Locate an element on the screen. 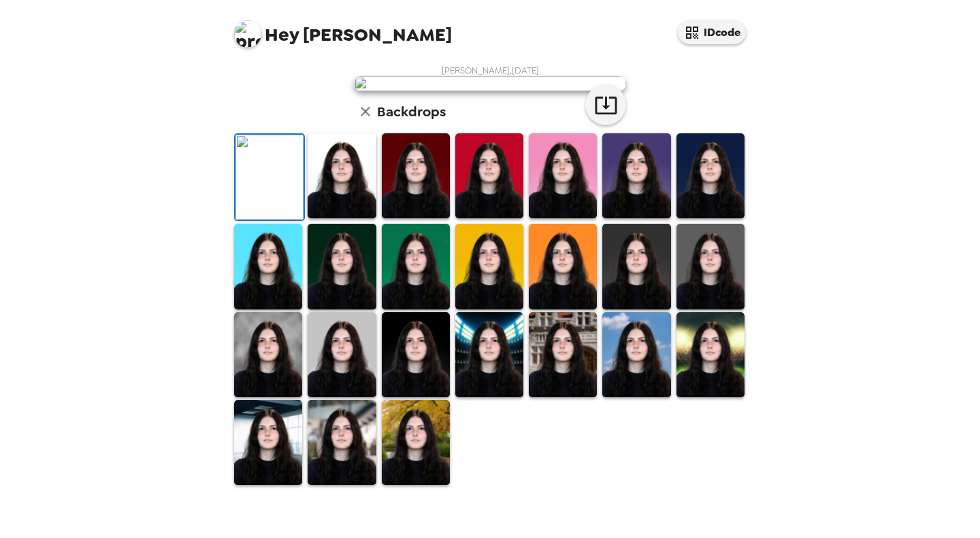 This screenshot has height=538, width=980. button: IDcode is located at coordinates (712, 32).